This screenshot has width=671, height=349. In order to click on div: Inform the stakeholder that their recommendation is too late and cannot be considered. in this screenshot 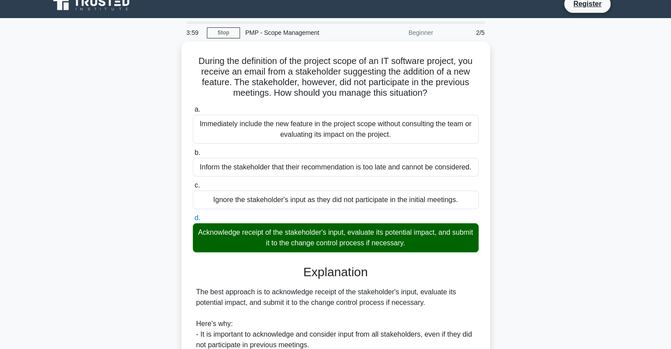, I will do `click(336, 167)`.